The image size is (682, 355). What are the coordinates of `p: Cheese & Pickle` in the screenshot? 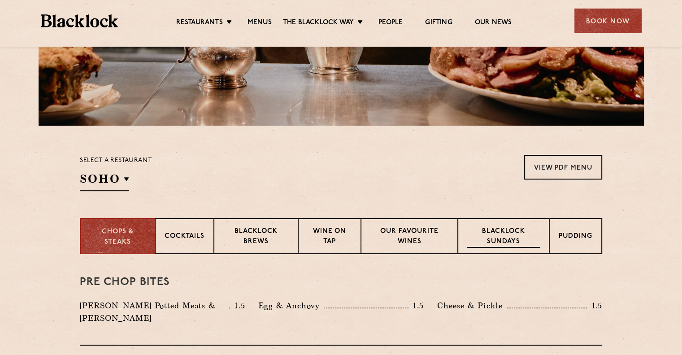 It's located at (472, 305).